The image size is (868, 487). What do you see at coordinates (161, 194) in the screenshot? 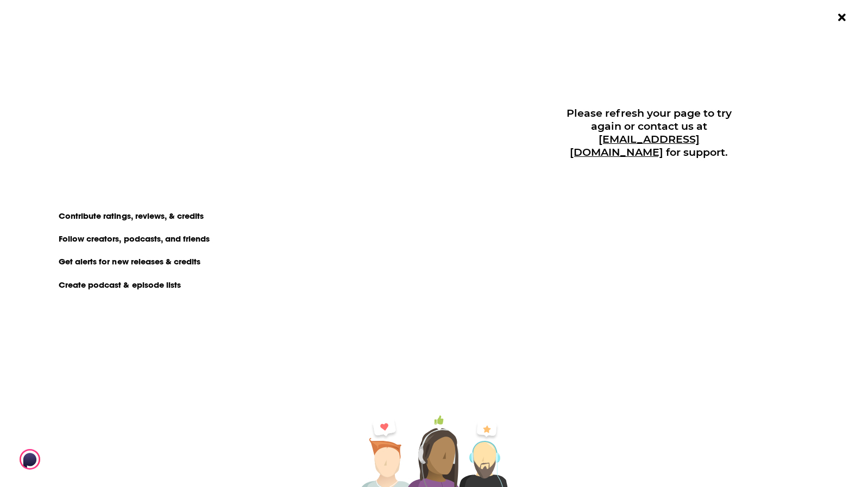
I see `li: On Podchaser you can:` at bounding box center [161, 194].